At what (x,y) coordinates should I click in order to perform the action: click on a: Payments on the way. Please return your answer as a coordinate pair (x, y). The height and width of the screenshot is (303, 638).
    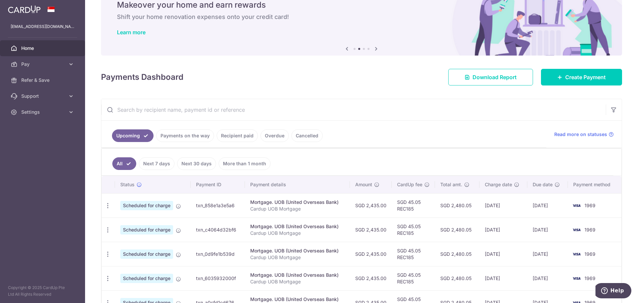
    Looking at the image, I should click on (185, 135).